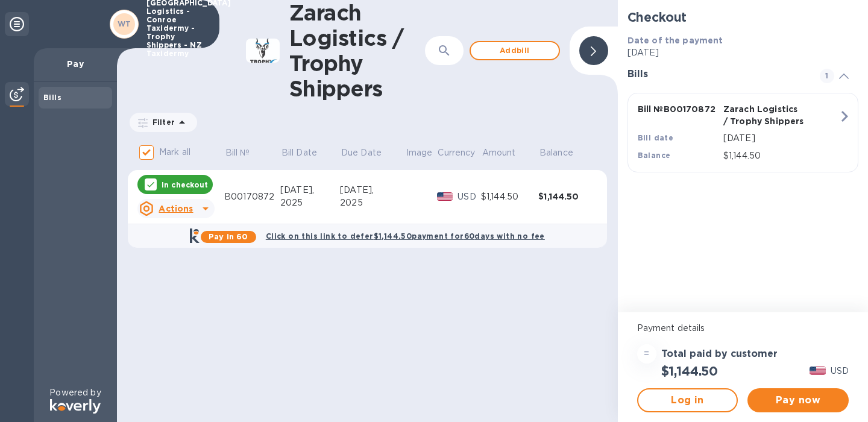  Describe the element at coordinates (564, 152) in the screenshot. I see `span: Balance` at that location.